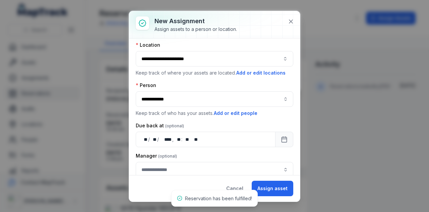 This screenshot has width=429, height=212. I want to click on div: minute,, so click(186, 139).